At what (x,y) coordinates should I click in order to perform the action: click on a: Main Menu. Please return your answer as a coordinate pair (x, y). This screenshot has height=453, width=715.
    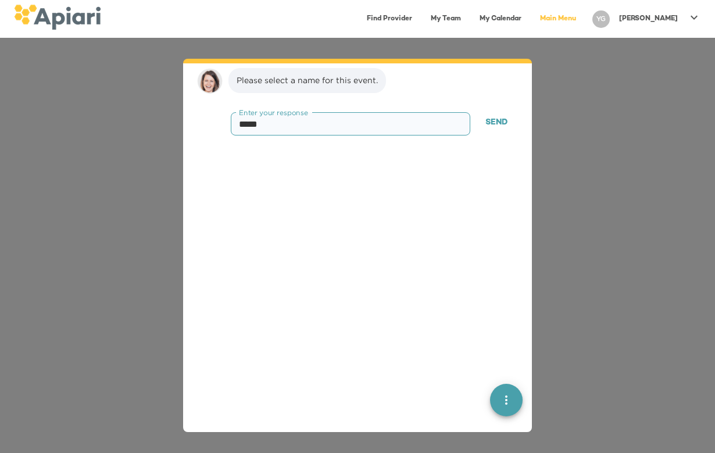
    Looking at the image, I should click on (558, 19).